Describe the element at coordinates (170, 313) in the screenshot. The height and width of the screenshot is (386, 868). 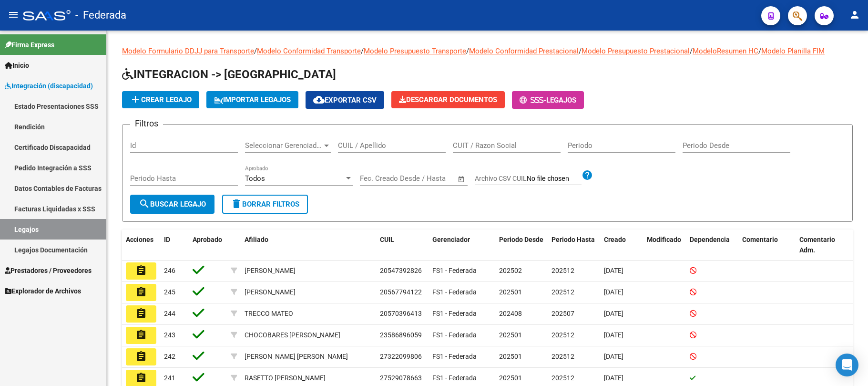
I see `span: 244` at that location.